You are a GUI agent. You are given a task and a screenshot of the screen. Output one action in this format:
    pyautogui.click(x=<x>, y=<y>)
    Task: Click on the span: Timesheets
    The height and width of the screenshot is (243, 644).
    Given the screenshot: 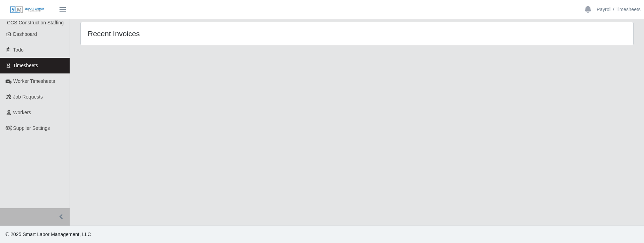 What is the action you would take?
    pyautogui.click(x=26, y=66)
    